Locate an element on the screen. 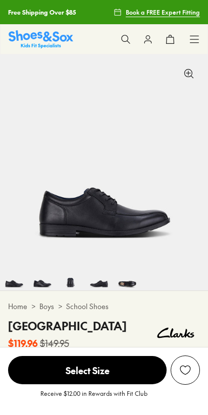 This screenshot has width=208, height=415. button: Select Size is located at coordinates (87, 370).